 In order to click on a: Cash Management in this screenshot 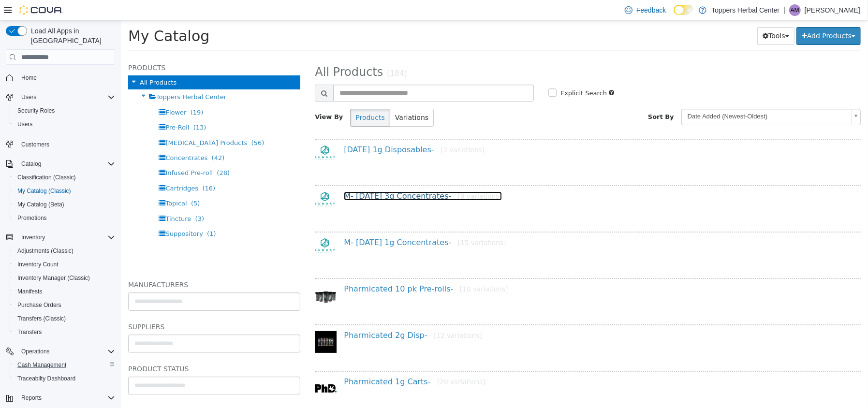, I will do `click(41, 365)`.